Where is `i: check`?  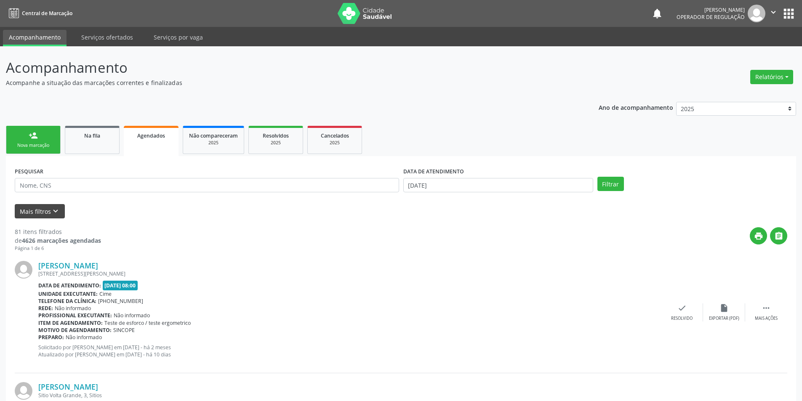
i: check is located at coordinates (682, 308).